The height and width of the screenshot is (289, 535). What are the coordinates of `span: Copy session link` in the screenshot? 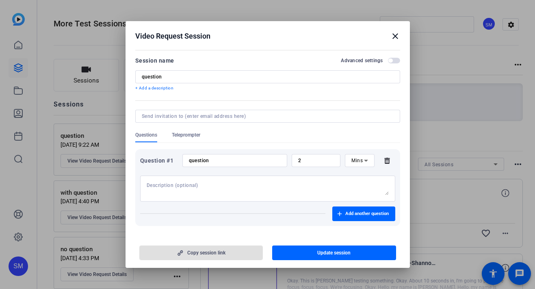 It's located at (206, 253).